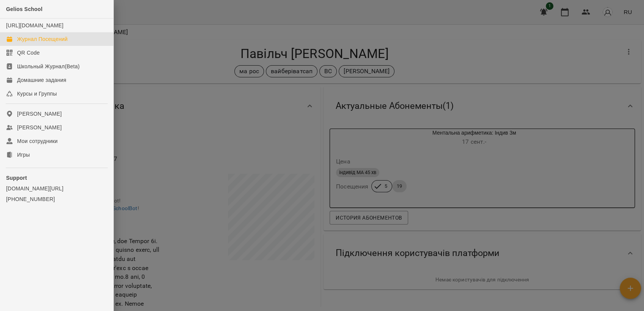 The image size is (644, 311). Describe the element at coordinates (57, 178) in the screenshot. I see `p: Support` at that location.